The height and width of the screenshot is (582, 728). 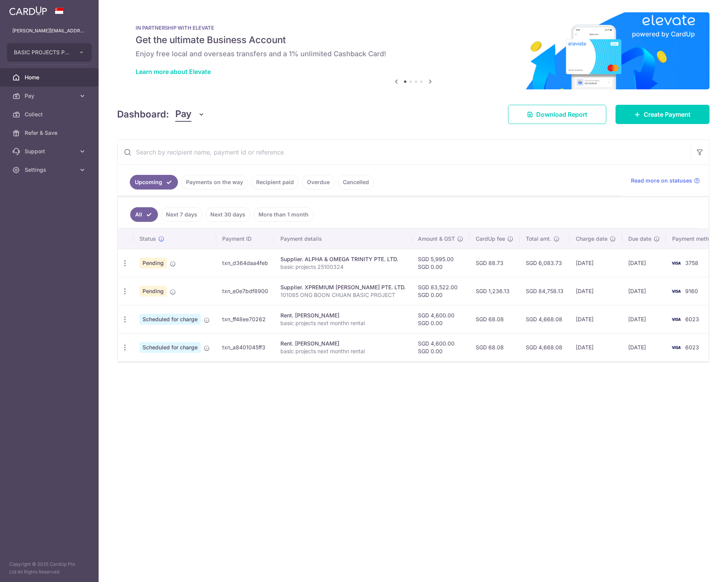 What do you see at coordinates (343, 260) in the screenshot?
I see `div: Supplier. ALPHA & OMEGA TRINITY PTE. LTD.` at bounding box center [343, 260].